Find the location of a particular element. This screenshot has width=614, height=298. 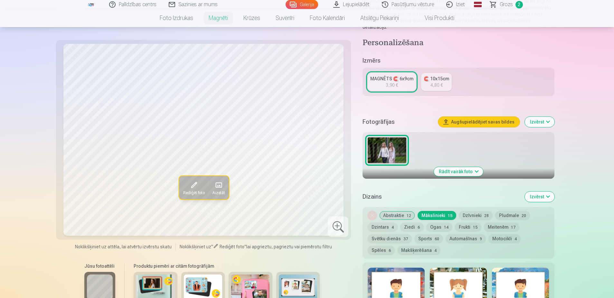

span: 12 is located at coordinates (409, 216).